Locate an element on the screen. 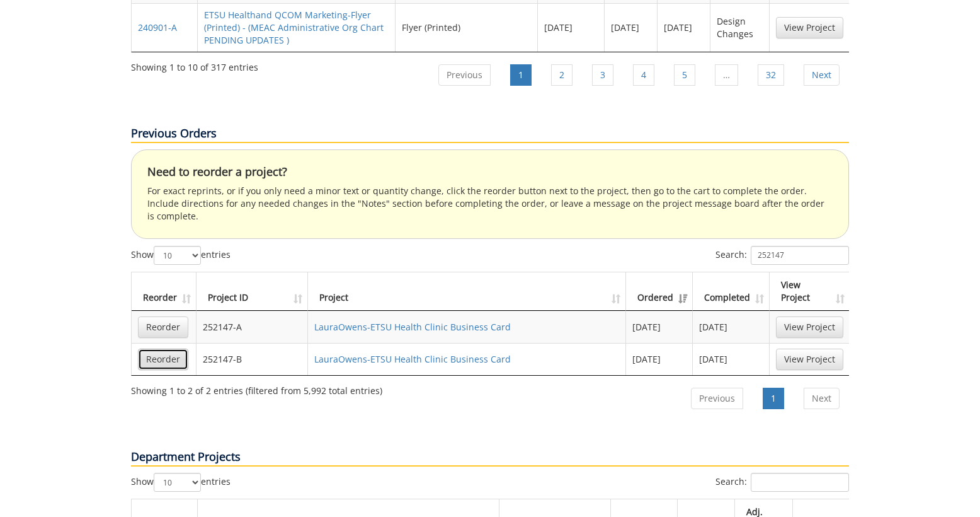 This screenshot has width=980, height=517. a: 32 is located at coordinates (771, 75).